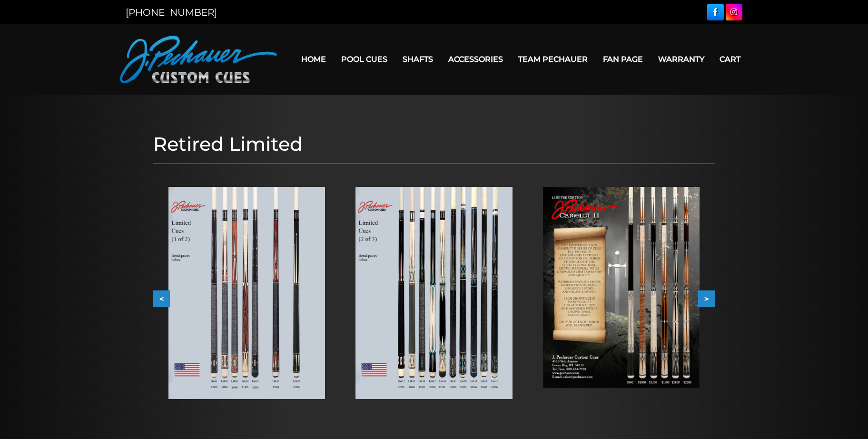 This screenshot has width=868, height=439. What do you see at coordinates (434, 298) in the screenshot?
I see `div: Carousel Navigation` at bounding box center [434, 298].